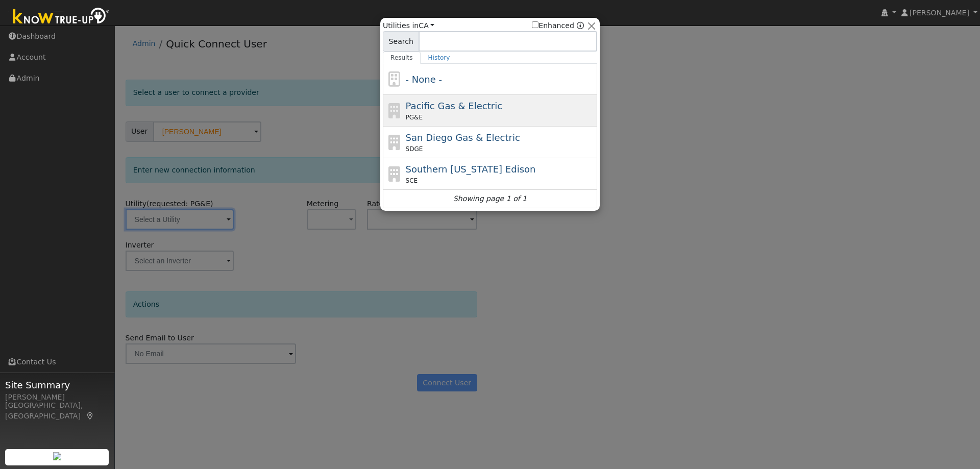 The height and width of the screenshot is (469, 980). What do you see at coordinates (424, 79) in the screenshot?
I see `span: - None -` at bounding box center [424, 79].